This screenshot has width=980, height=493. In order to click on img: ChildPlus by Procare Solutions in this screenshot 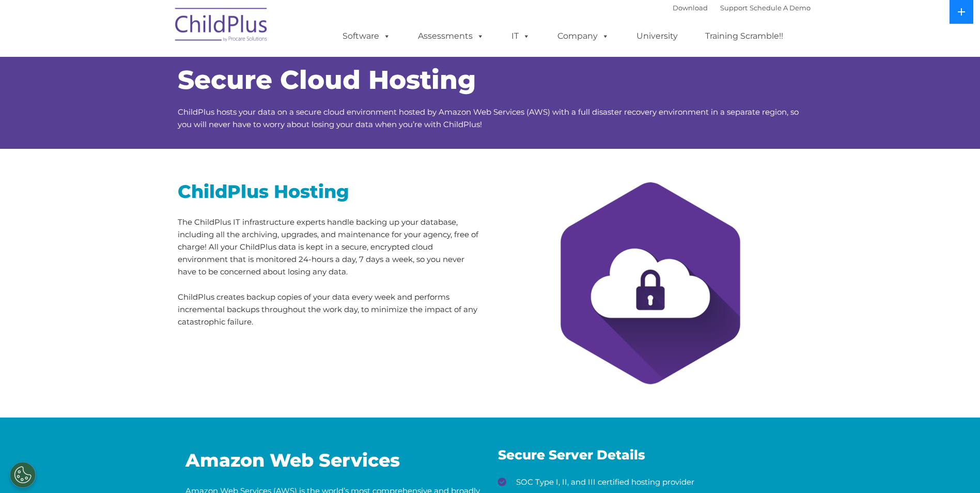, I will do `click(222, 26)`.